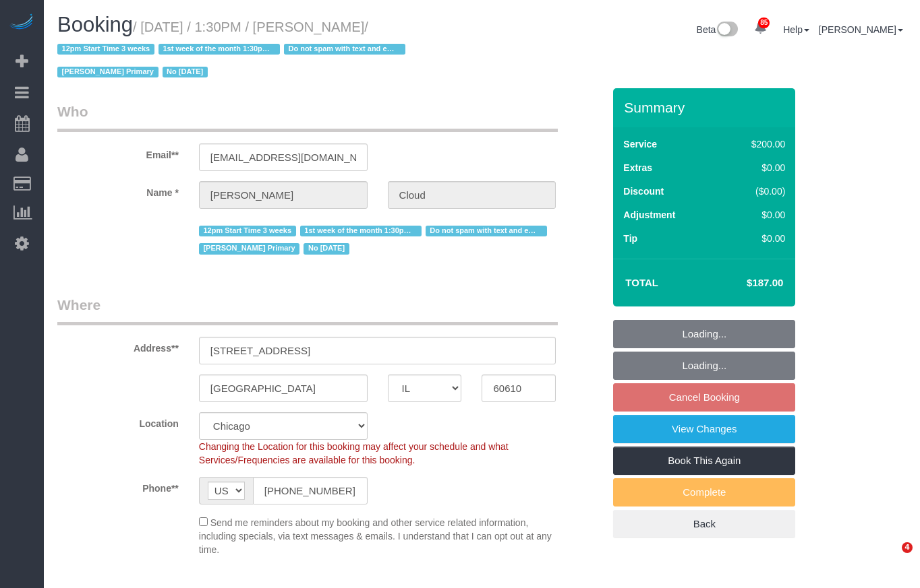  I want to click on a: Automaid Logo, so click(21, 23).